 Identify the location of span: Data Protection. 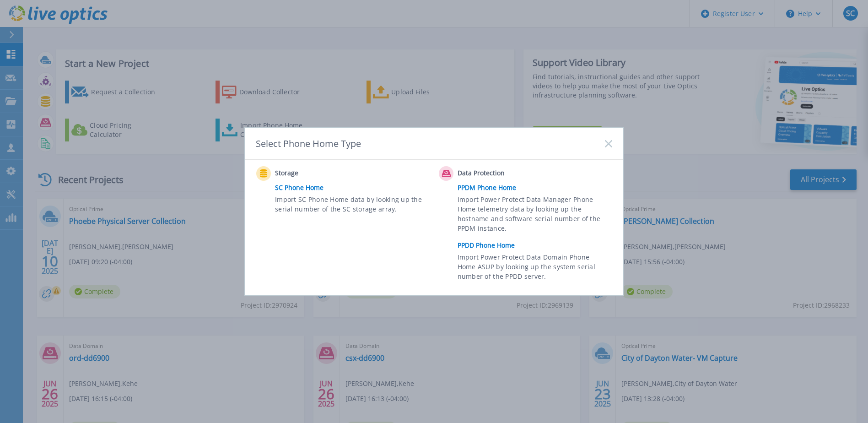
(503, 174).